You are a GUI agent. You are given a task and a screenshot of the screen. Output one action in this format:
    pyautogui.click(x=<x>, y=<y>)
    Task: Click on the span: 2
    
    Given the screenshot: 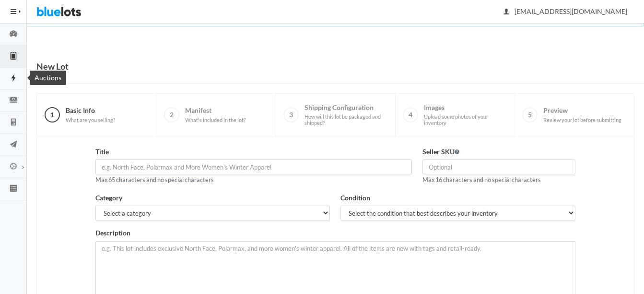 What is the action you would take?
    pyautogui.click(x=172, y=115)
    